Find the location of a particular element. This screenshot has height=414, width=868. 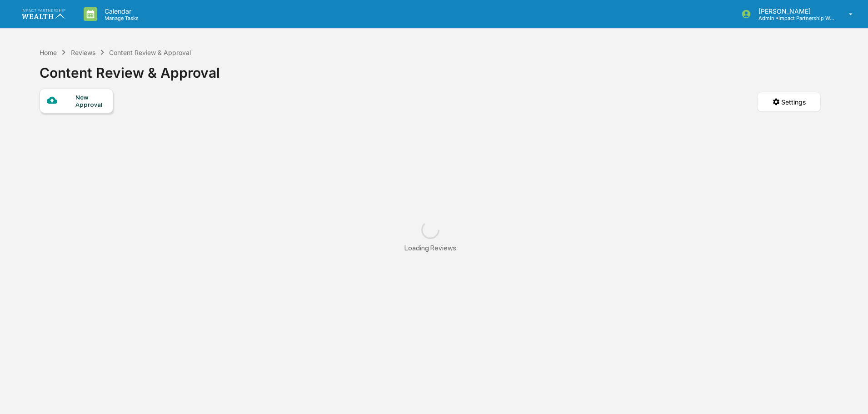

div: New Approval is located at coordinates (90, 101).